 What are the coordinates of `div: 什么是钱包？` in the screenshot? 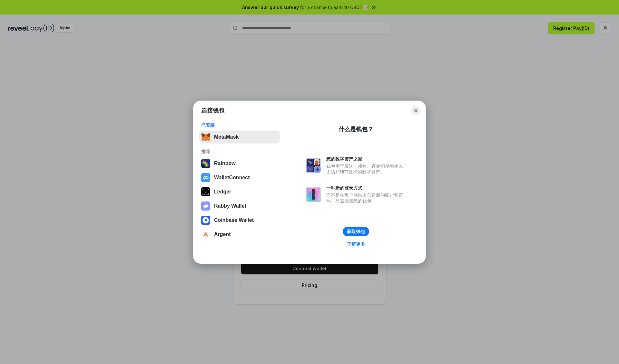 It's located at (356, 129).